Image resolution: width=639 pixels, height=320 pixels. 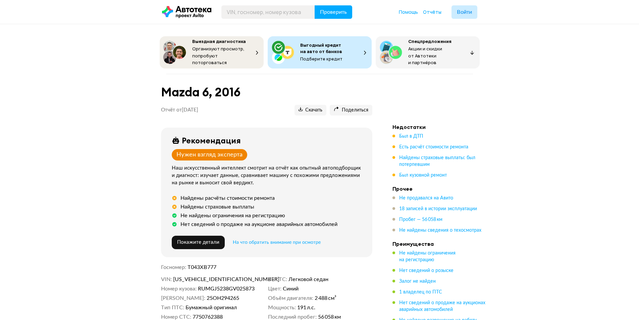 I want to click on span: Отчёты, so click(x=432, y=12).